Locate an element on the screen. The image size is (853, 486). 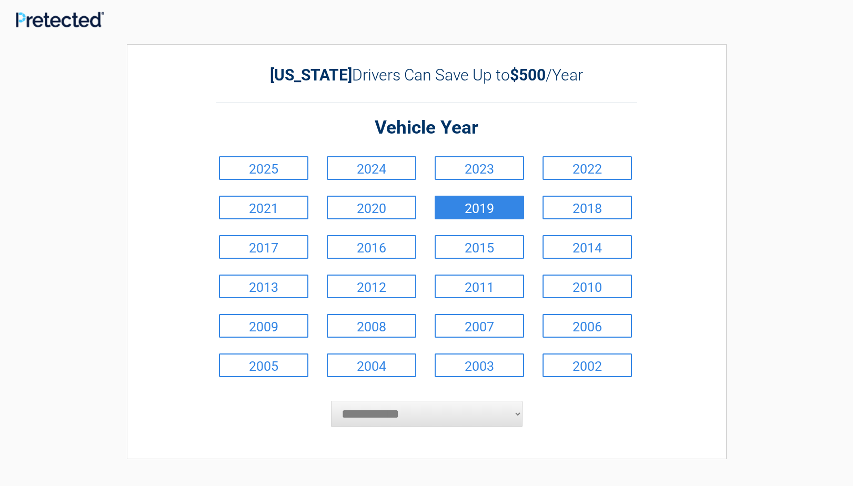
a: 2010 is located at coordinates (587, 286).